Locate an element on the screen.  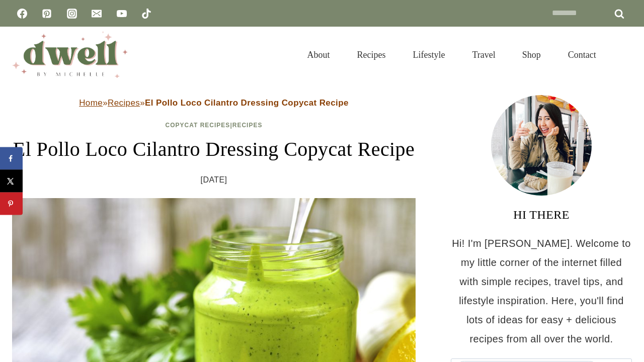
nav: Primary Navigation is located at coordinates (451, 55).